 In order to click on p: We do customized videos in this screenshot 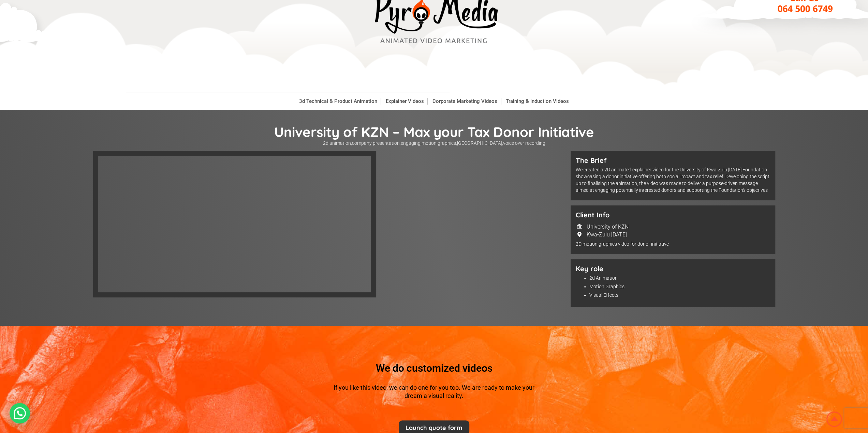, I will do `click(434, 368)`.